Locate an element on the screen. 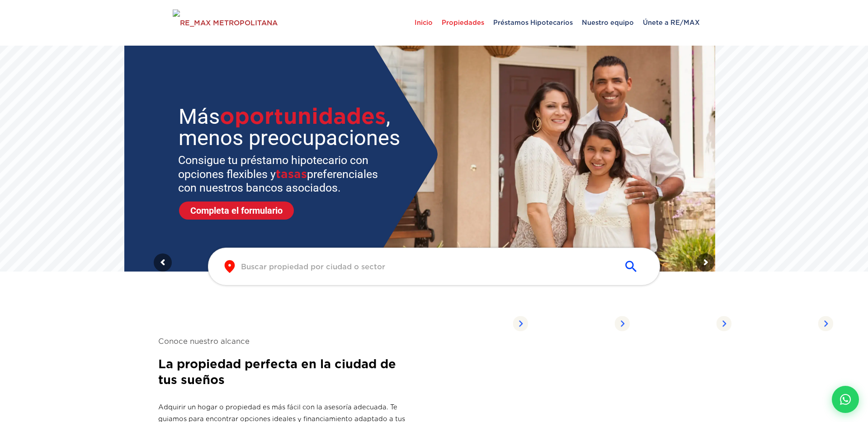  span: tasas is located at coordinates (292, 174).